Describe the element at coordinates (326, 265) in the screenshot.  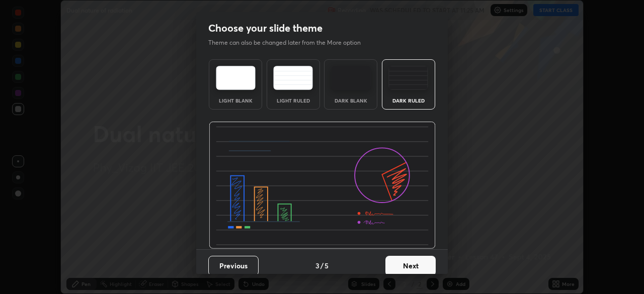
I see `h4: 5` at that location.